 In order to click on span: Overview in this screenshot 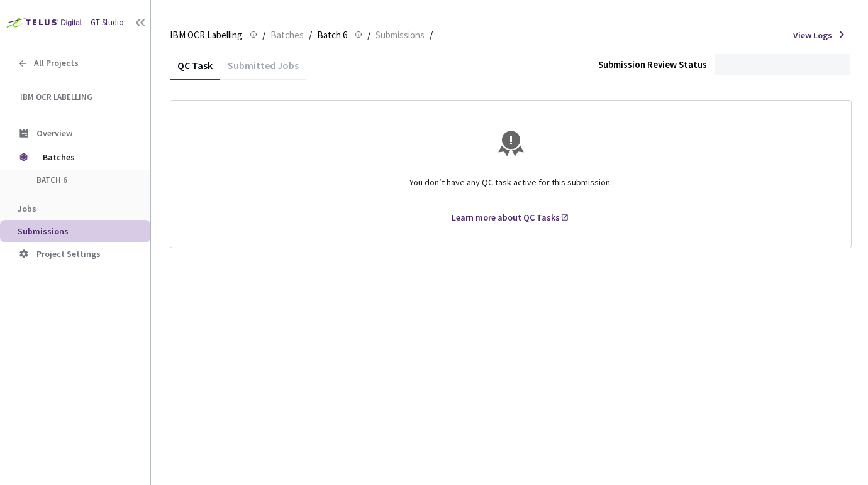, I will do `click(54, 133)`.